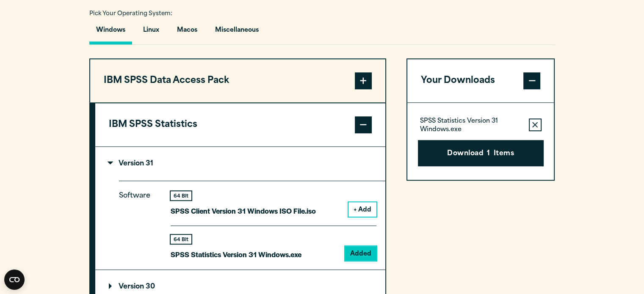 This screenshot has height=294, width=644. What do you see at coordinates (236, 32) in the screenshot?
I see `button: Miscellaneous` at bounding box center [236, 32].